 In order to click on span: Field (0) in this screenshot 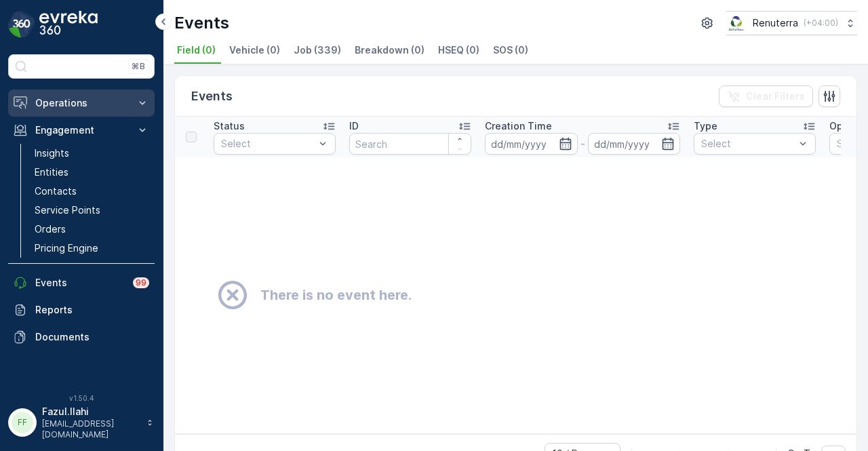, I will do `click(196, 50)`.